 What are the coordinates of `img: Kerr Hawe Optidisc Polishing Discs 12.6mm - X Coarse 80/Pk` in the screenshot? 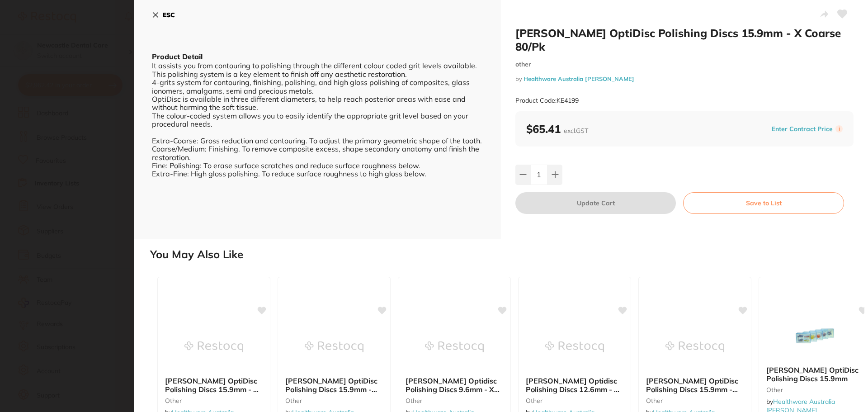 It's located at (575, 347).